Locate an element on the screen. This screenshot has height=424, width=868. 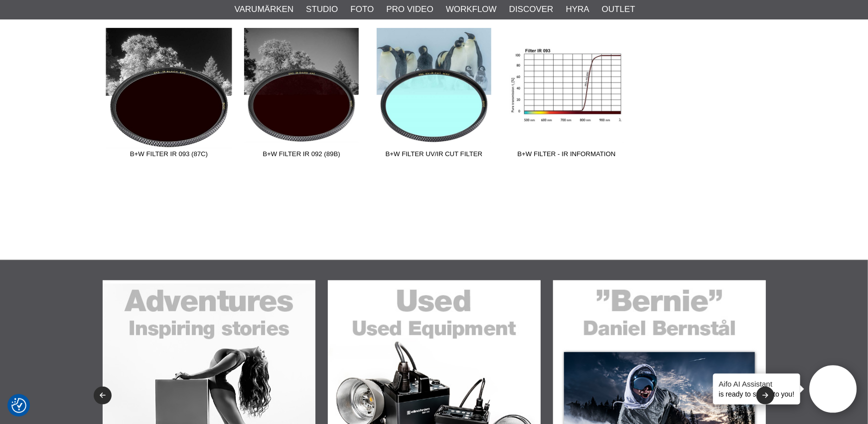
div: is ready to speak to you! is located at coordinates (756, 389).